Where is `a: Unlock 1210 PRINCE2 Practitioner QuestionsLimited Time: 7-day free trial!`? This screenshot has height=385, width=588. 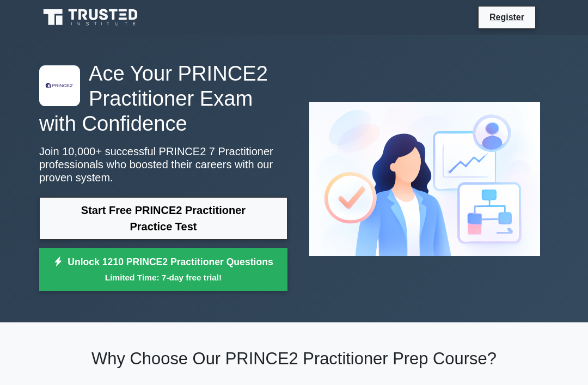
a: Unlock 1210 PRINCE2 Practitioner QuestionsLimited Time: 7-day free trial! is located at coordinates (163, 270).